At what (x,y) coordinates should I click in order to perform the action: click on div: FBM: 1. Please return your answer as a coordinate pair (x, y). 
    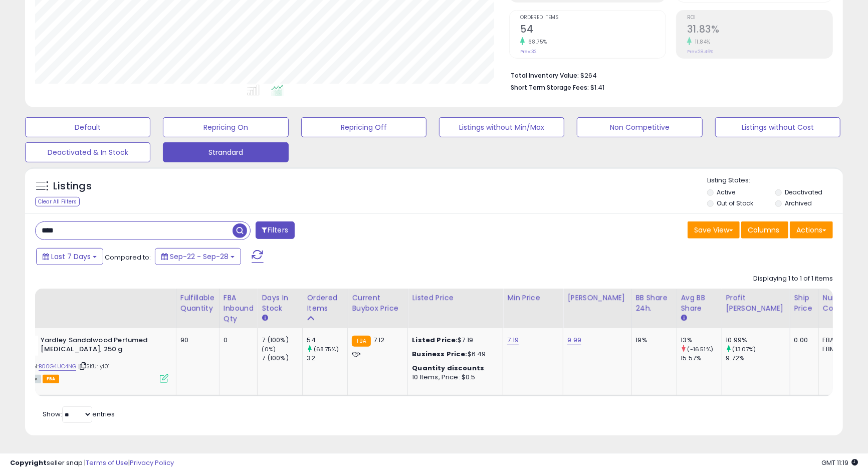
    Looking at the image, I should click on (839, 349).